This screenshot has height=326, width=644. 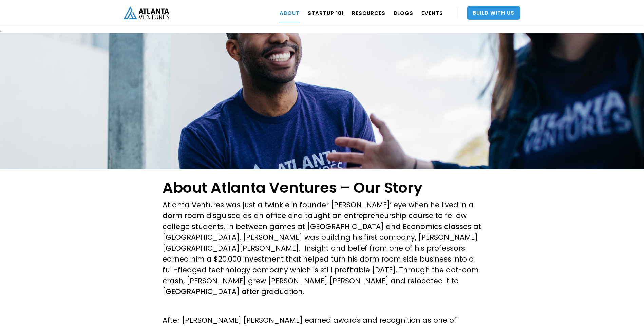 I want to click on a: Startup 101, so click(x=326, y=13).